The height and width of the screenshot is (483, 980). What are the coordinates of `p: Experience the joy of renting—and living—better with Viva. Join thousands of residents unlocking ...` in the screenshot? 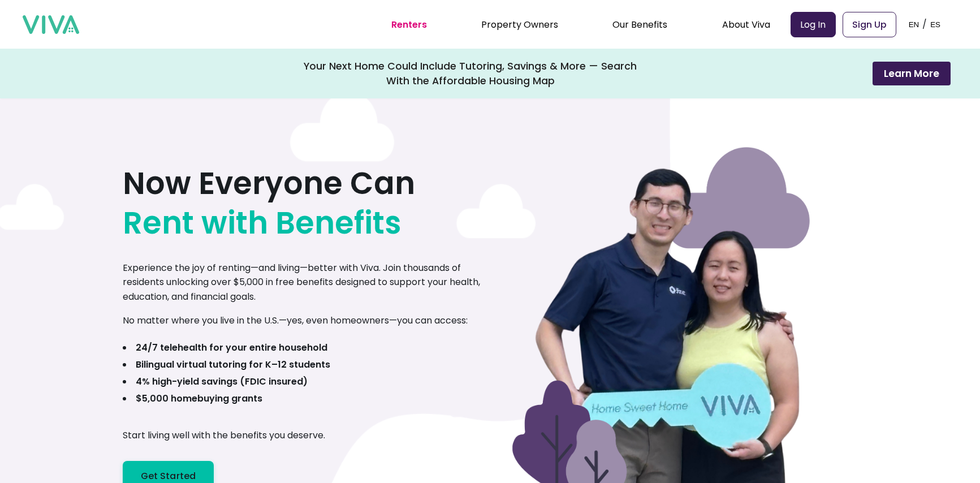 It's located at (307, 282).